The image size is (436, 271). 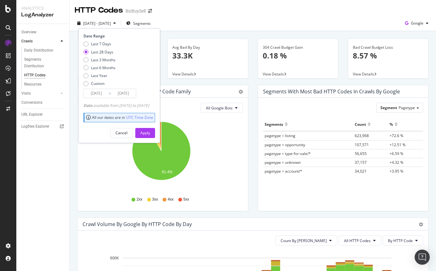 I want to click on div: Crawls, so click(x=27, y=41).